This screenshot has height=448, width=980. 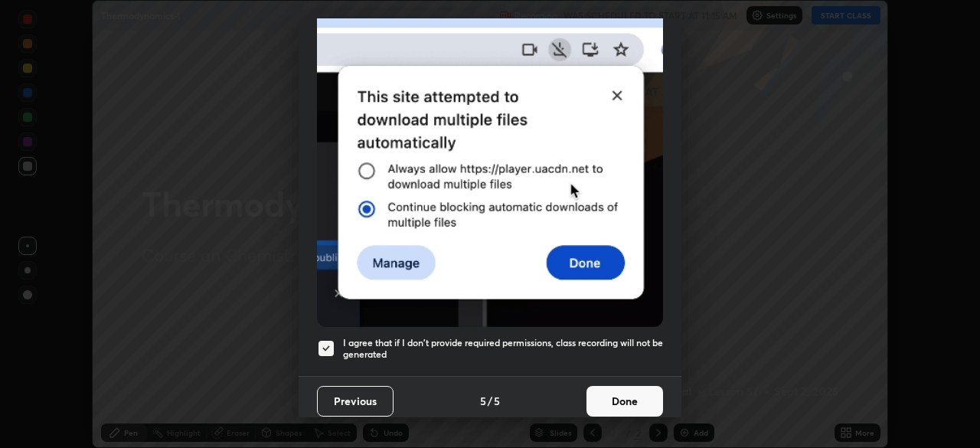 I want to click on button: Previous, so click(x=355, y=401).